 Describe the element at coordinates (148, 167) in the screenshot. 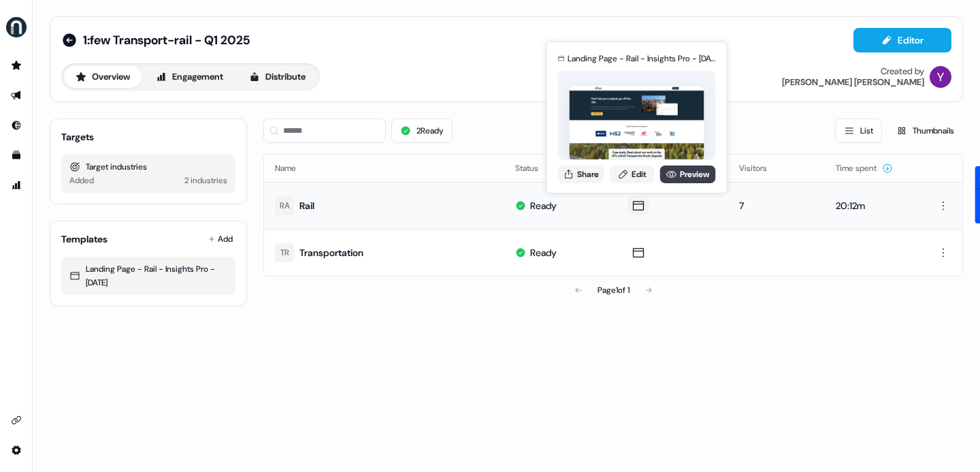

I see `div: Target industries` at that location.